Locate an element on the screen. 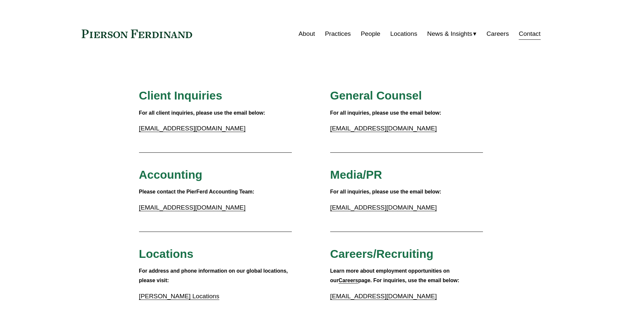  span: Accounting is located at coordinates (171, 174).